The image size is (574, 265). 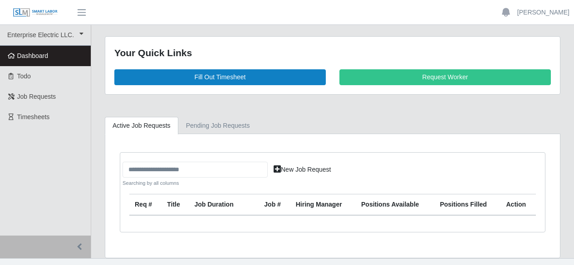 I want to click on th: Positions Available, so click(x=395, y=205).